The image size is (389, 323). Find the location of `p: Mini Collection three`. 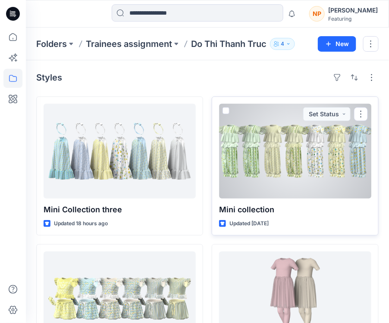

p: Mini Collection three is located at coordinates (119, 210).